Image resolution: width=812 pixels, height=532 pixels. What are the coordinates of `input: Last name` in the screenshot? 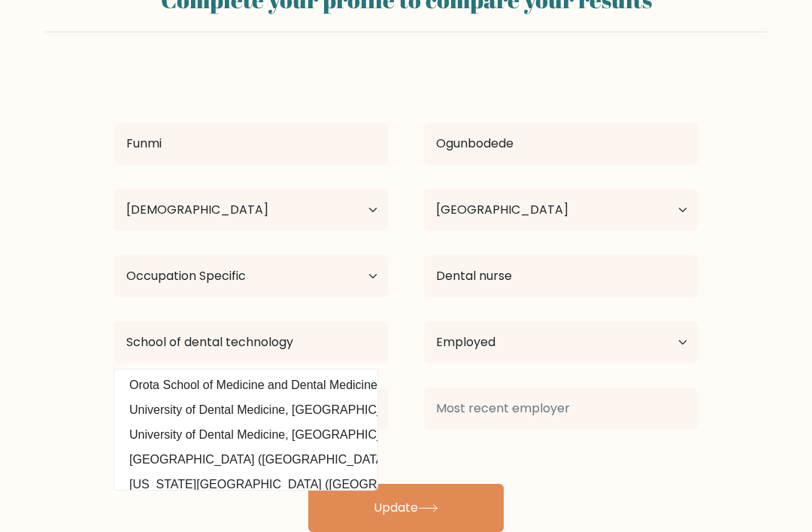 It's located at (561, 143).